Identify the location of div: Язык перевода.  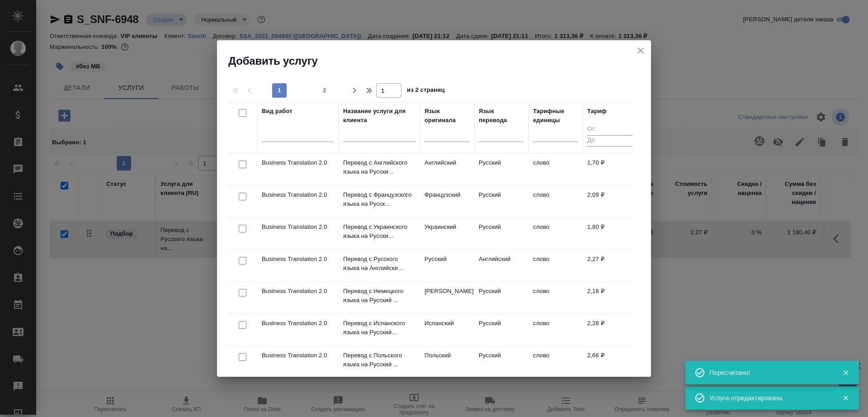
(501, 116).